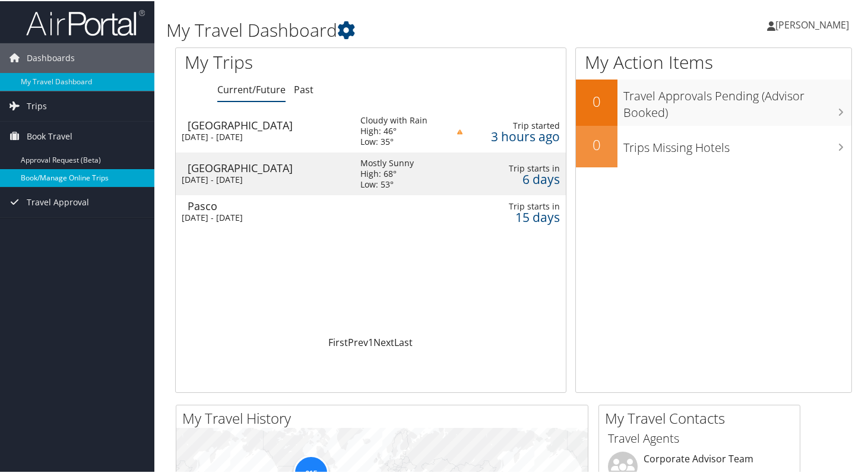 The height and width of the screenshot is (473, 868). I want to click on span: Dashboards, so click(50, 57).